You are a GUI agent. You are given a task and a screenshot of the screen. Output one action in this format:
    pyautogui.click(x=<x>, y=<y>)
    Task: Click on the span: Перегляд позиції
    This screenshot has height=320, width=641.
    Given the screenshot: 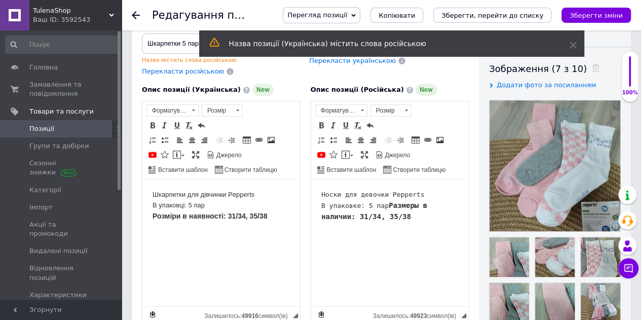 What is the action you would take?
    pyautogui.click(x=317, y=15)
    